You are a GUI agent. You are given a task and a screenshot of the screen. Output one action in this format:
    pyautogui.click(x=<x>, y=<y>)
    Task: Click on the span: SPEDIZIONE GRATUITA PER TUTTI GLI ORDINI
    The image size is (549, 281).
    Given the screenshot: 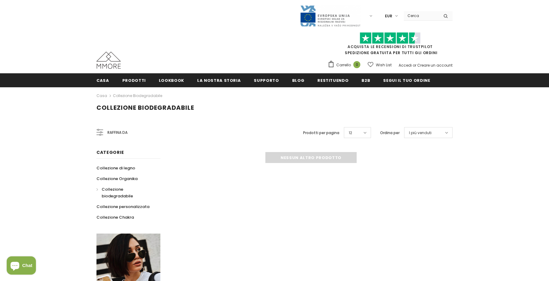 What is the action you would take?
    pyautogui.click(x=390, y=45)
    